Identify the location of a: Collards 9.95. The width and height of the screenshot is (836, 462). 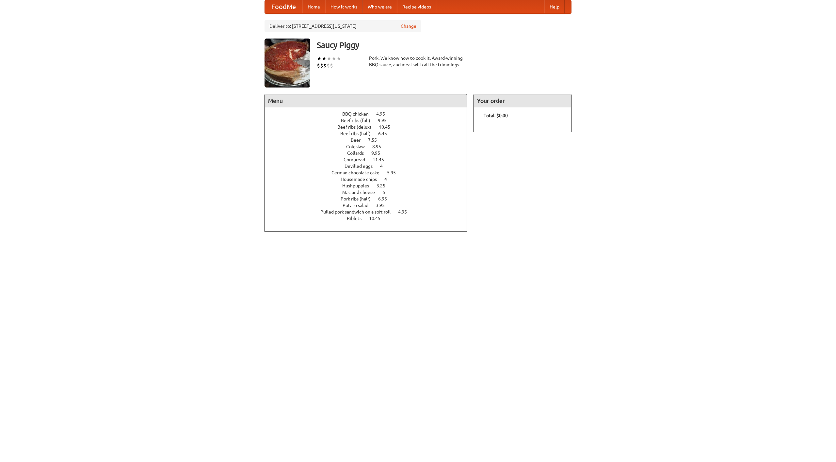
(370, 153).